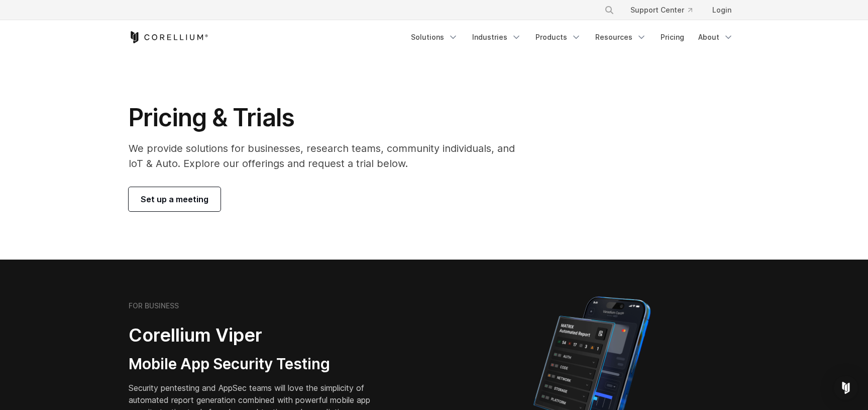 This screenshot has height=410, width=868. Describe the element at coordinates (558, 37) in the screenshot. I see `a: Products` at that location.